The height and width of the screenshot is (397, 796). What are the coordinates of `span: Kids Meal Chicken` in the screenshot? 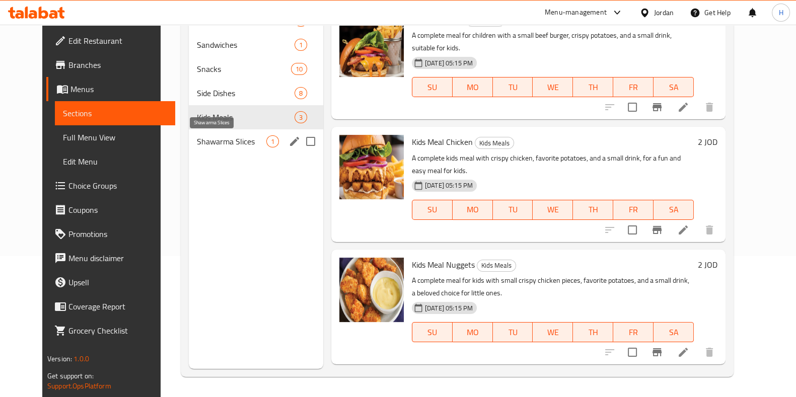 It's located at (442, 142).